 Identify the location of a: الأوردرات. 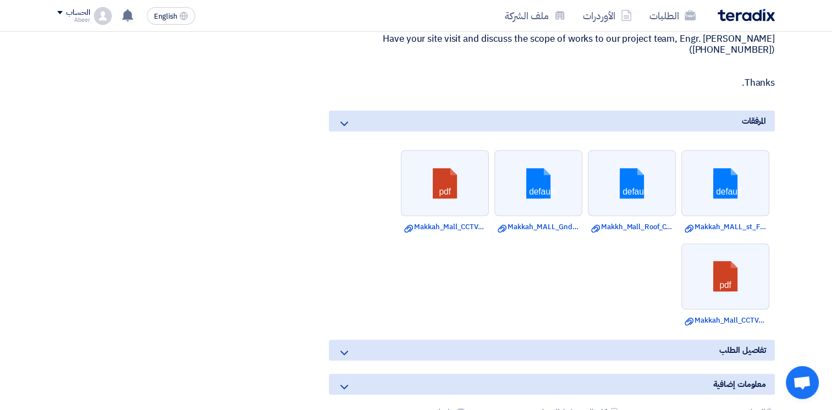
(607, 15).